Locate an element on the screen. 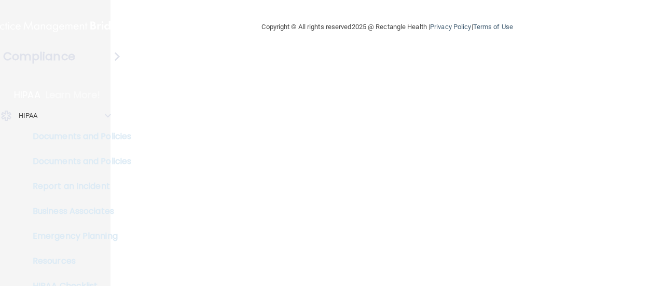 Image resolution: width=664 pixels, height=286 pixels. a: Privacy Policy is located at coordinates (450, 26).